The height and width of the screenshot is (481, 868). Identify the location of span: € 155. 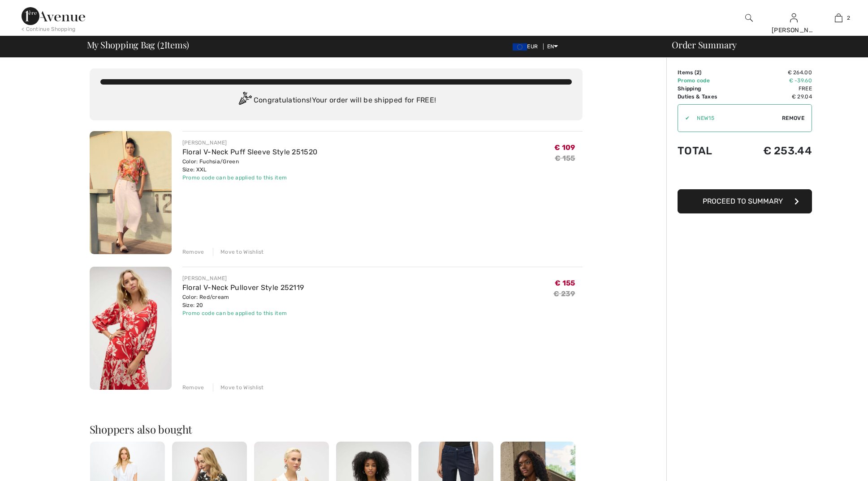
(565, 283).